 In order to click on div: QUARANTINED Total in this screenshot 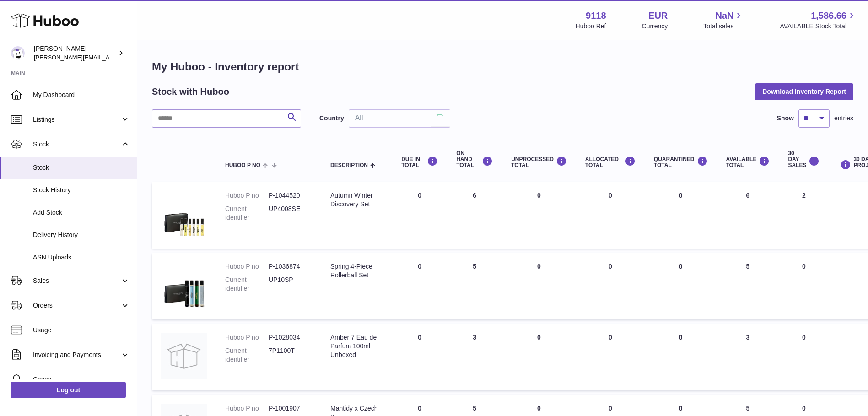, I will do `click(681, 162)`.